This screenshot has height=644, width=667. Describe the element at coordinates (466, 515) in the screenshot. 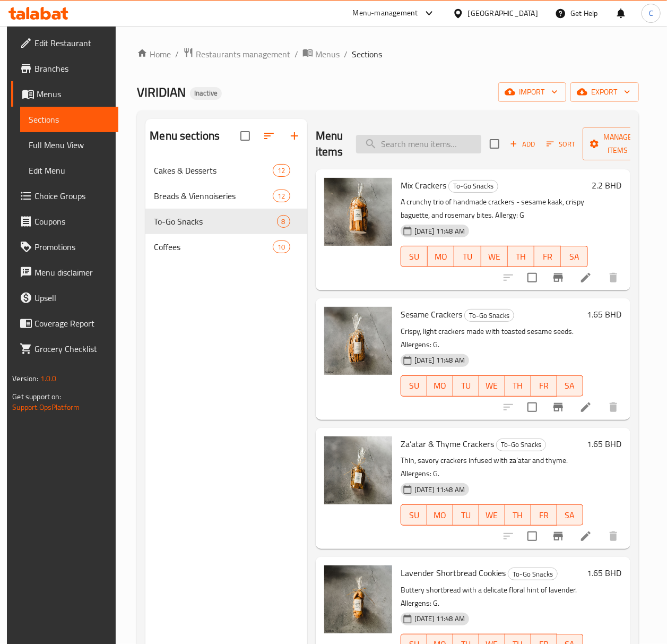

I see `button: TU` at that location.